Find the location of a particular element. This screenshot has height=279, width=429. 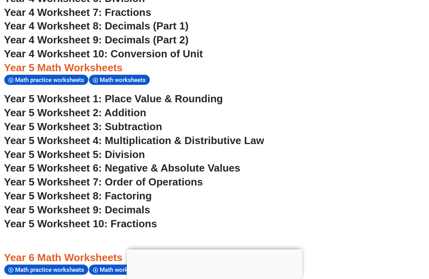

span: Year 5 Worksheet 5: Division is located at coordinates (74, 155).